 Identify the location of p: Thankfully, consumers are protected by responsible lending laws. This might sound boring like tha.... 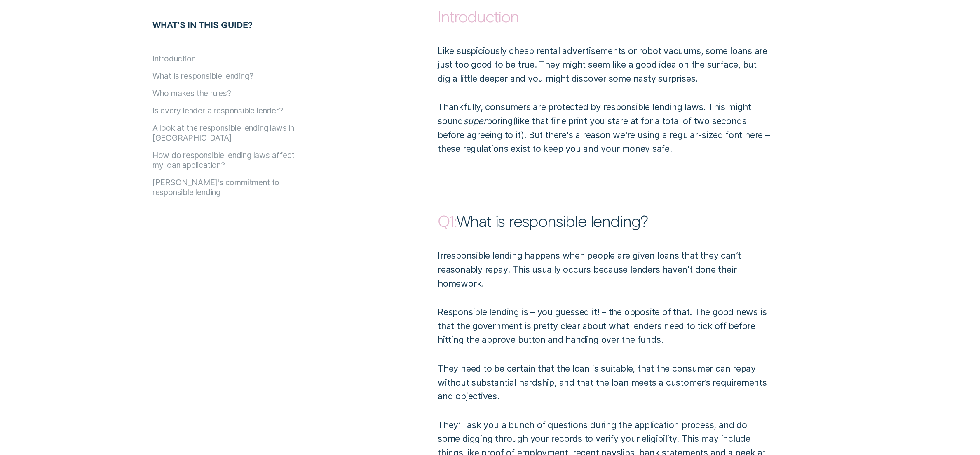
(604, 128).